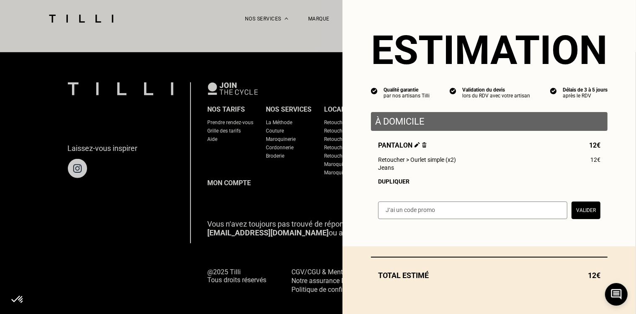 The height and width of the screenshot is (314, 636). Describe the element at coordinates (489, 182) in the screenshot. I see `div: Dupliquer` at that location.